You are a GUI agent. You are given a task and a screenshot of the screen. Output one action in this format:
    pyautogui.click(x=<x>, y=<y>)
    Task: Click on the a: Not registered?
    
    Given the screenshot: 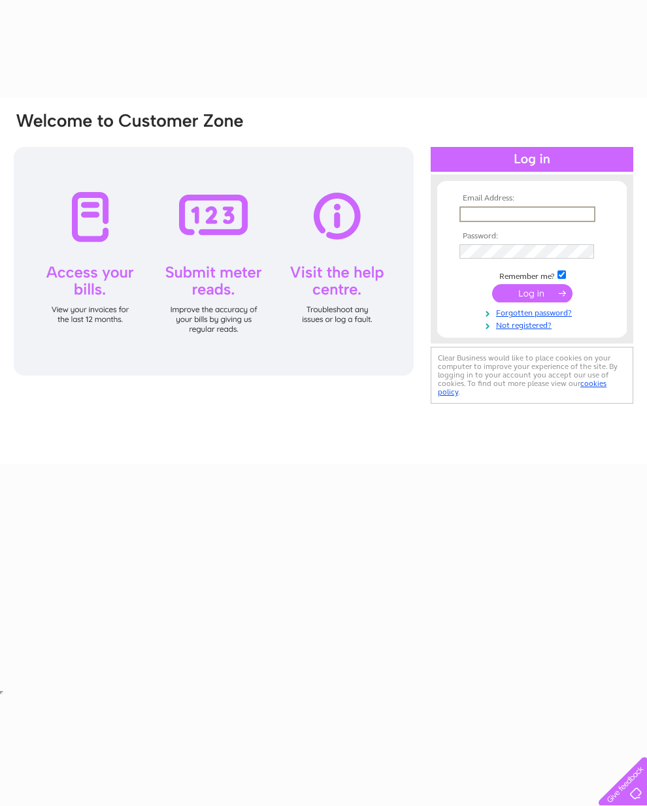 What is the action you would take?
    pyautogui.click(x=533, y=324)
    